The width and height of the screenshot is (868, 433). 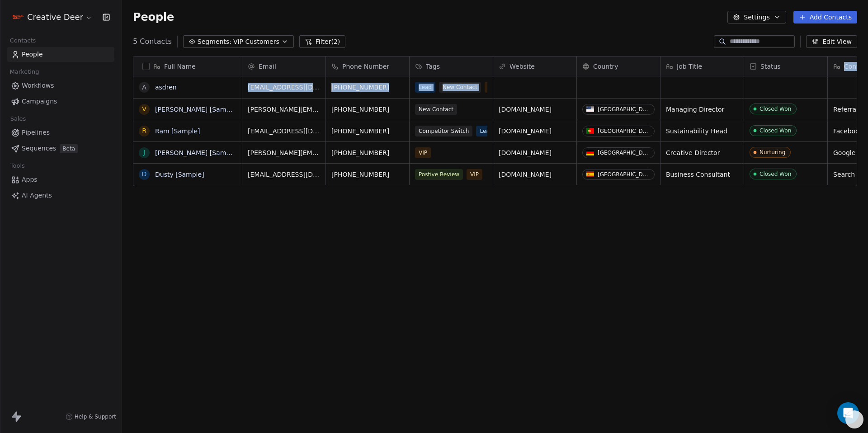 What do you see at coordinates (36, 133) in the screenshot?
I see `span: Pipelines` at bounding box center [36, 133].